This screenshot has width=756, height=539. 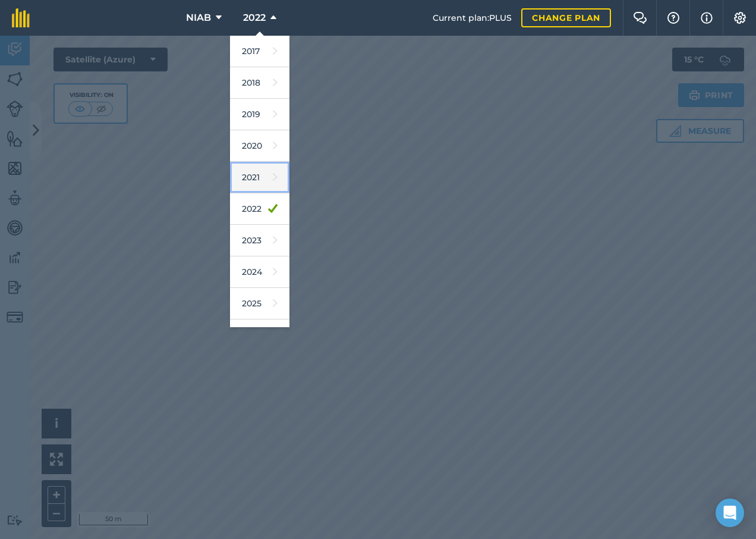 I want to click on a: 2018, so click(x=260, y=83).